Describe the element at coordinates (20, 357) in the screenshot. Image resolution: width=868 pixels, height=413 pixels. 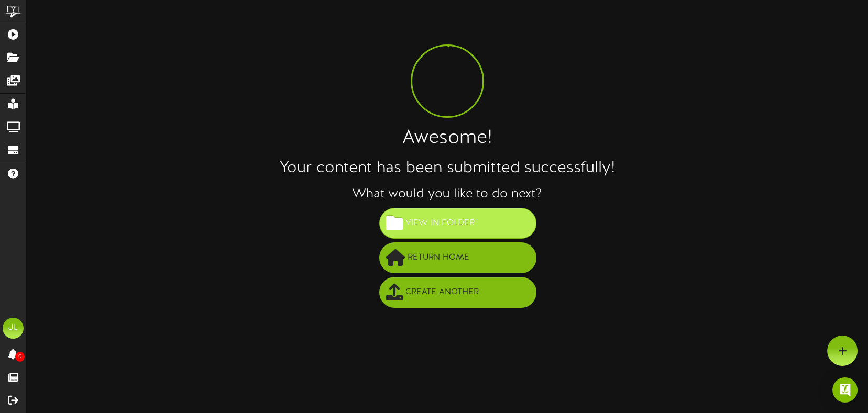
I see `span: 0` at that location.